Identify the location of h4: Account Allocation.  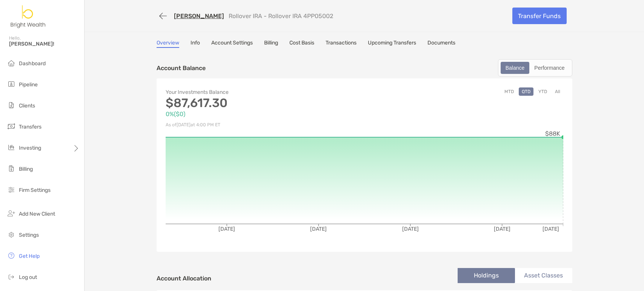
(184, 278).